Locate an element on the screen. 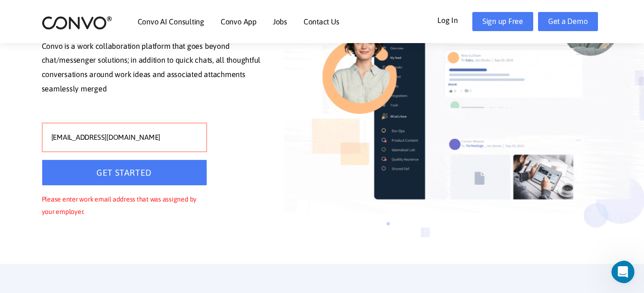  button: GET STARTED is located at coordinates (124, 173).